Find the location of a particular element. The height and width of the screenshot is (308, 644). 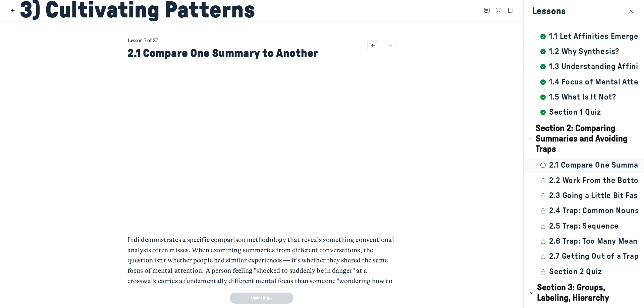

h4: Section 2: Comparing Summaries and Avoiding Traps is located at coordinates (587, 139).